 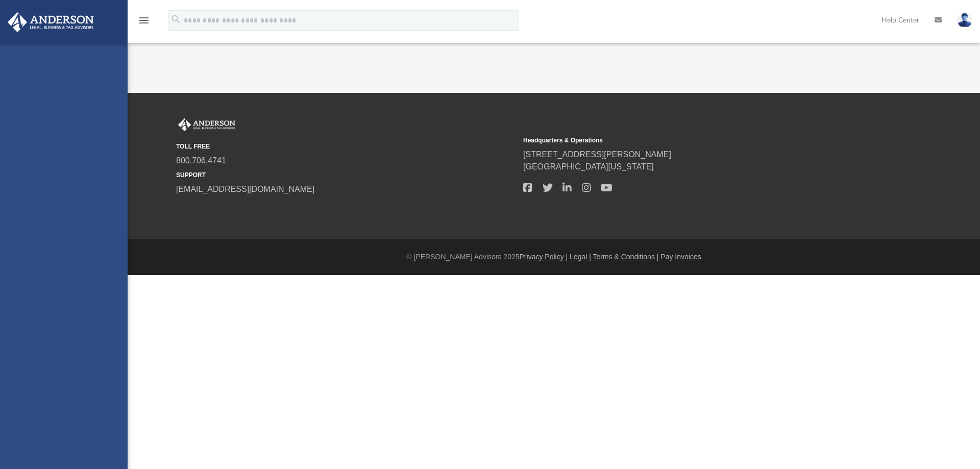 I want to click on i: search, so click(x=176, y=20).